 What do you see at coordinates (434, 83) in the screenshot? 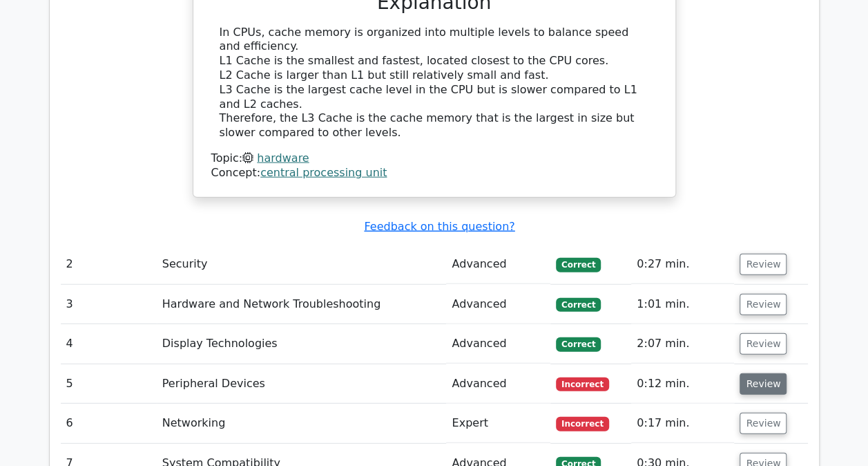
I see `div: In CPUs, cache memory is organized into multiple levels to balance speed and efficiency. L1 Cache...` at bounding box center [434, 83].